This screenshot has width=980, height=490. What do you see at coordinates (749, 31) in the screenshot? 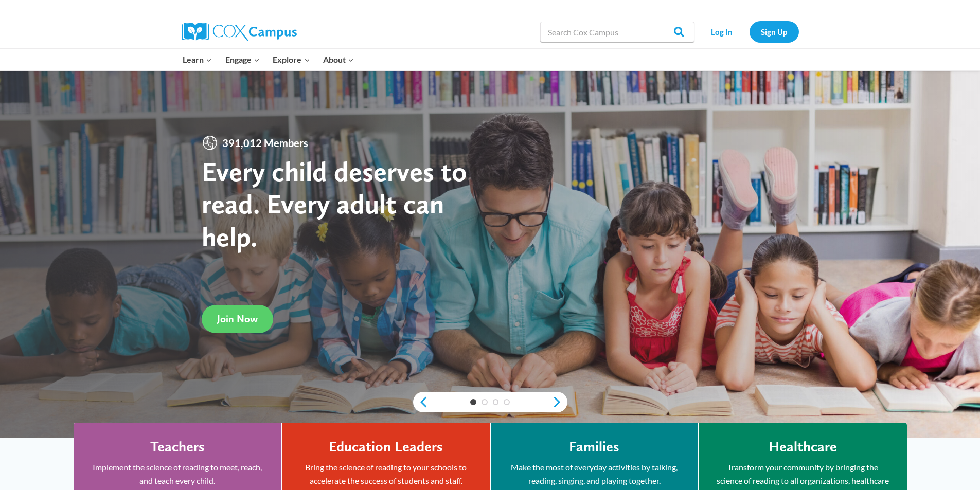
I see `nav: Secondary Navigation` at bounding box center [749, 31].